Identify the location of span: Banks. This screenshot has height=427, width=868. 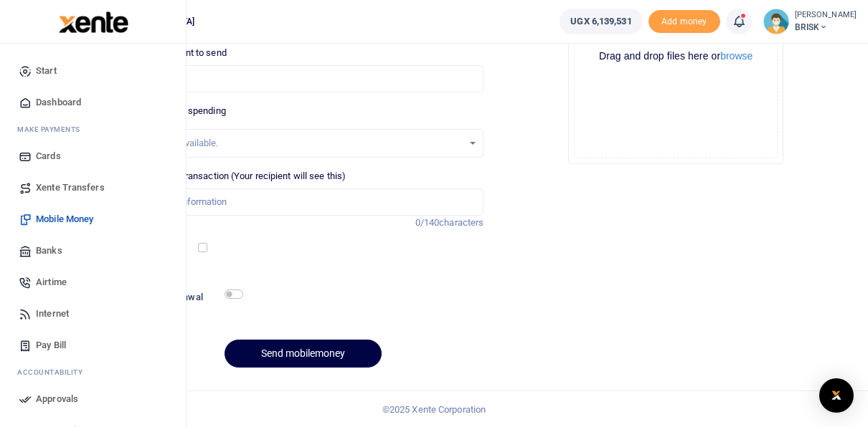
(49, 251).